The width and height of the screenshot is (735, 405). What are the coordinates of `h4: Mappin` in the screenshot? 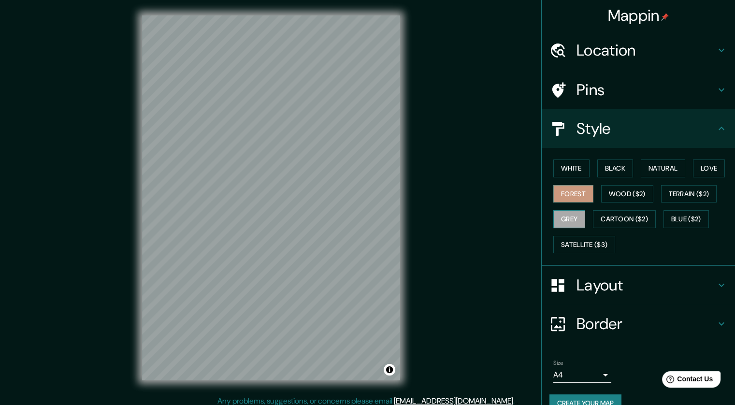 It's located at (638, 15).